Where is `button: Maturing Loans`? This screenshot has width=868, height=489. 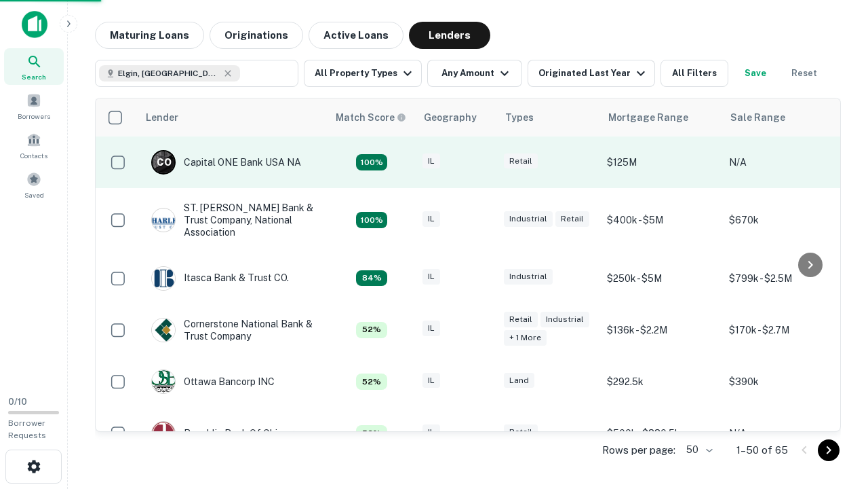 button: Maturing Loans is located at coordinates (149, 35).